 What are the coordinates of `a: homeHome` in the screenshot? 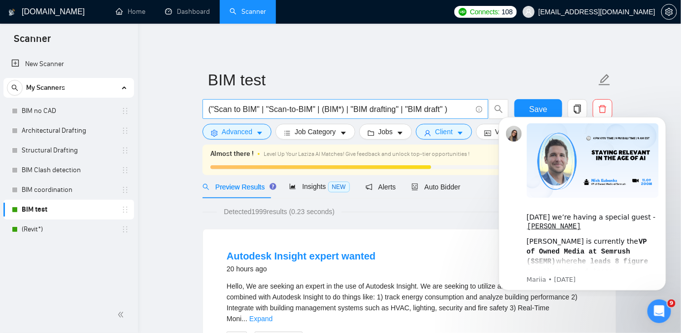 It's located at (131, 11).